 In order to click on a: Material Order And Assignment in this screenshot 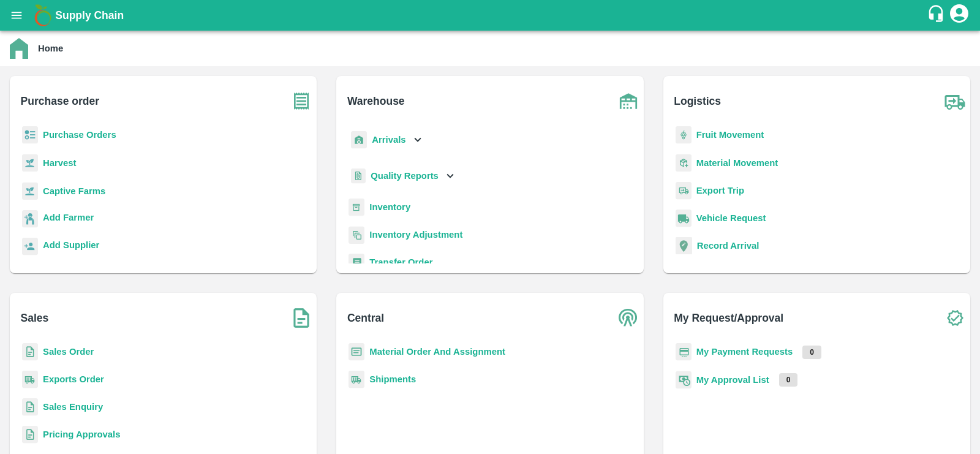, I will do `click(437, 351)`.